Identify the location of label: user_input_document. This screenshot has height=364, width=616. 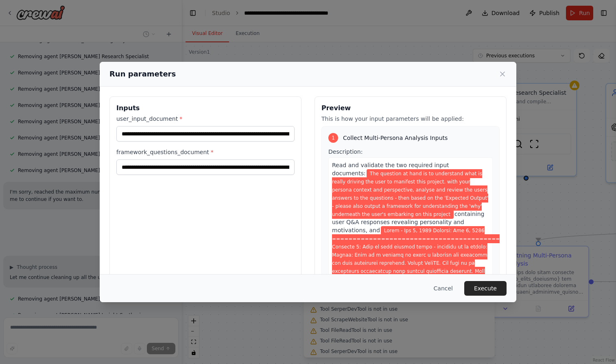
(205, 119).